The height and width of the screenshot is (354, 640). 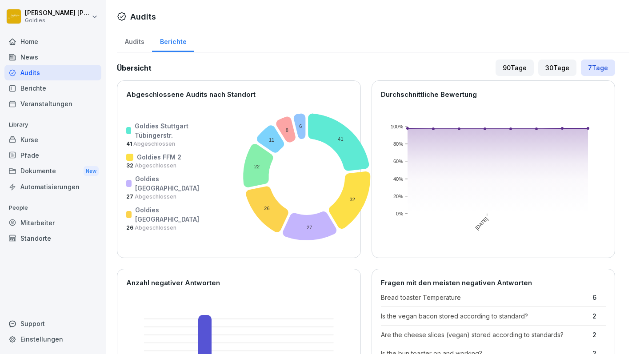 I want to click on a: Standorte, so click(x=53, y=238).